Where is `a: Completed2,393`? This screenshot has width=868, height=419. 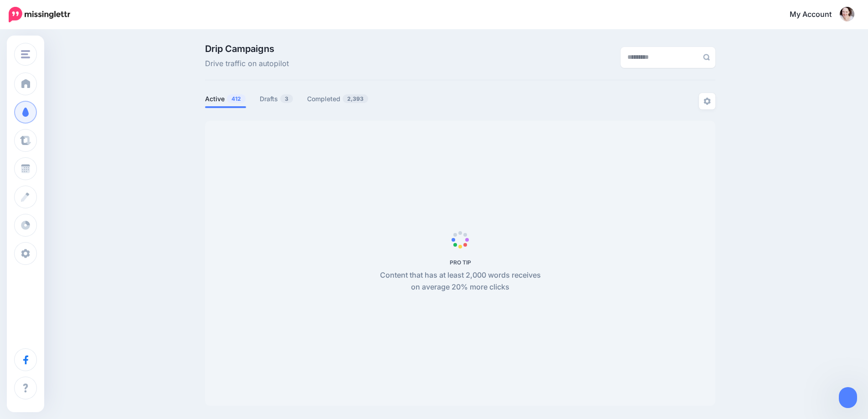 a: Completed2,393 is located at coordinates (338, 99).